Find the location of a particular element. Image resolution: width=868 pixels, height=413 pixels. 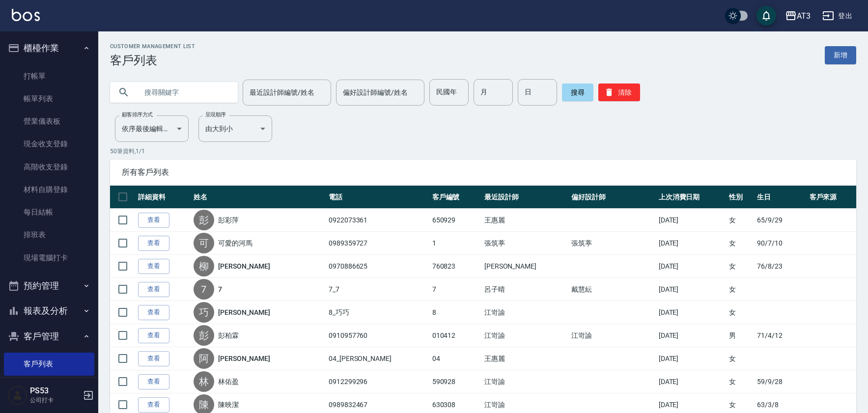

th: 客戶來源 is located at coordinates (832, 197).